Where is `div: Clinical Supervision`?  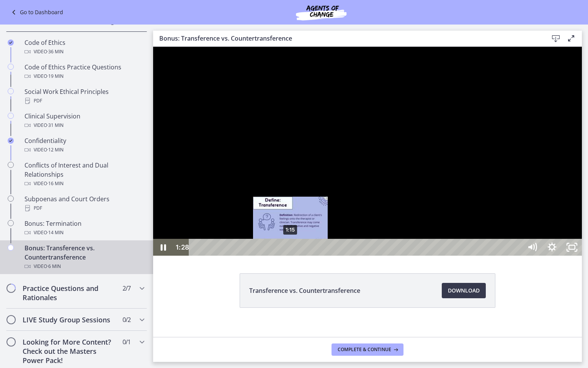 div: Clinical Supervision is located at coordinates (84, 121).